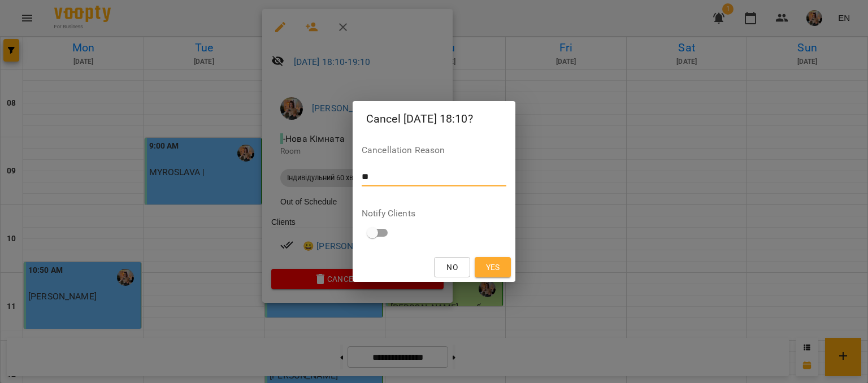  I want to click on button: No, so click(452, 268).